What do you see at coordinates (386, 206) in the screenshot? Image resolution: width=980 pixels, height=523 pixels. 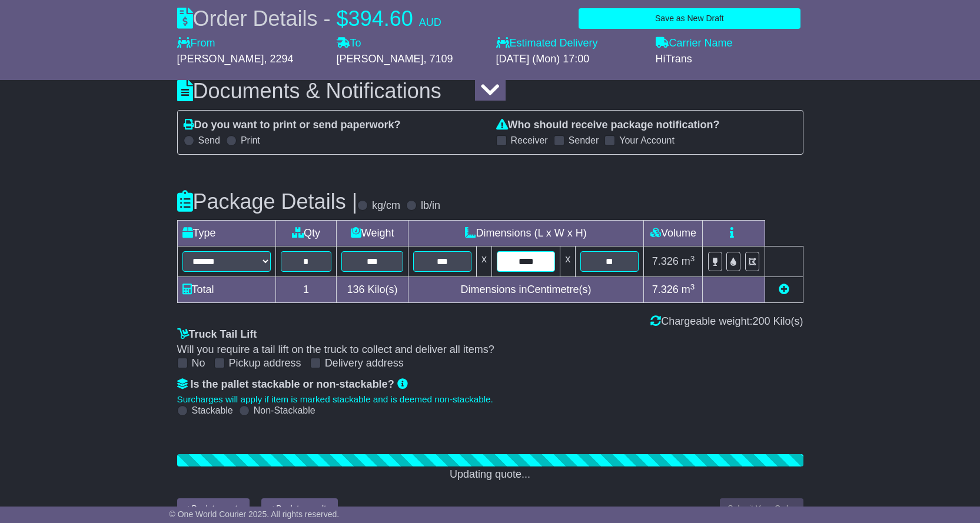 I see `label: kg/cm` at bounding box center [386, 206].